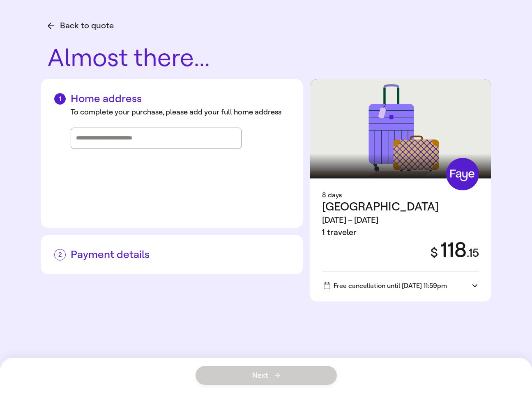  What do you see at coordinates (172, 98) in the screenshot?
I see `h2: Home address` at bounding box center [172, 98].